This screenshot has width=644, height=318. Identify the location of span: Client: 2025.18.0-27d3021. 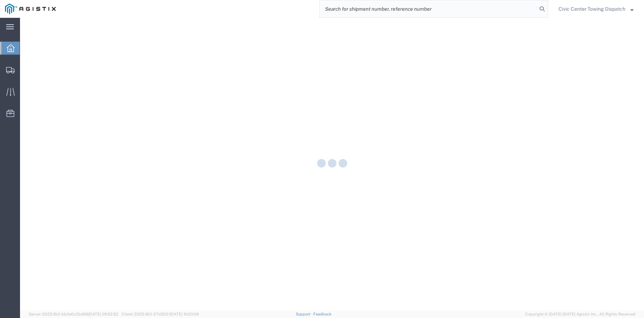
(161, 314).